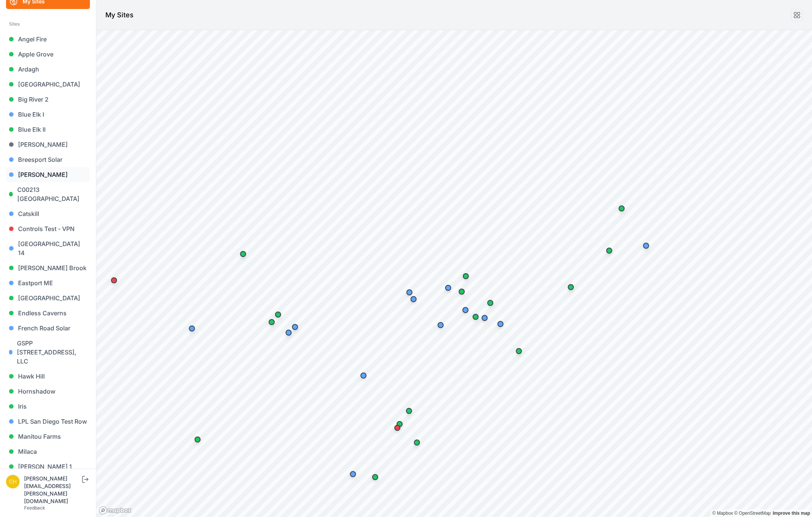 The width and height of the screenshot is (812, 517). Describe the element at coordinates (48, 229) in the screenshot. I see `a: Controls Test - VPN` at that location.